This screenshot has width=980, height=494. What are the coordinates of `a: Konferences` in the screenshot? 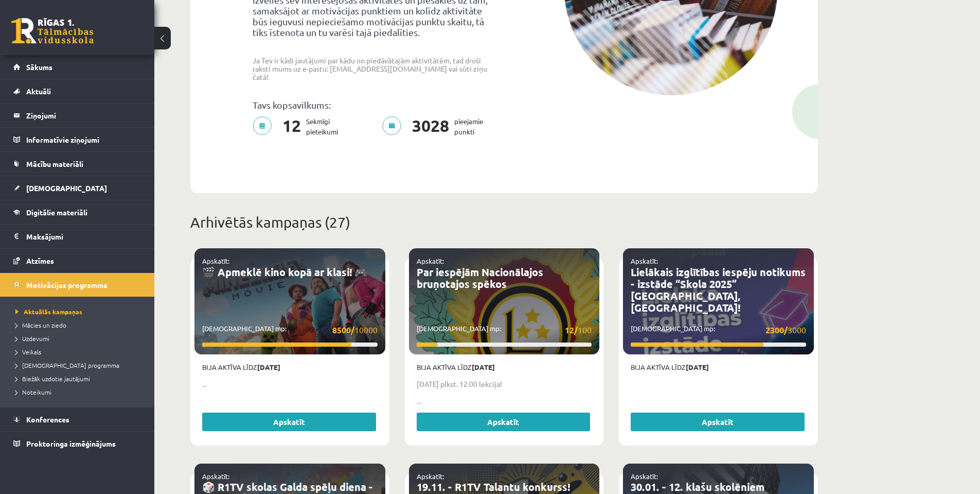 It's located at (77, 419).